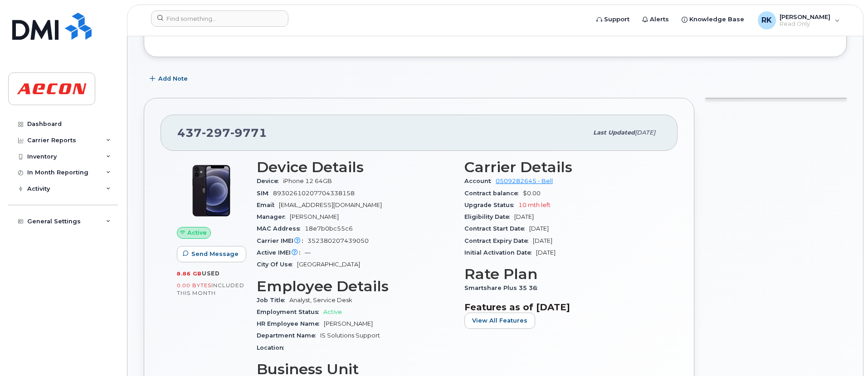 Image resolution: width=868 pixels, height=376 pixels. What do you see at coordinates (355, 286) in the screenshot?
I see `h3: Employee Details` at bounding box center [355, 286].